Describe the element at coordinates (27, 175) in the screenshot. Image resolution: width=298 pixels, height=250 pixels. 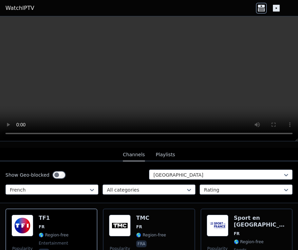
I see `label: Show Geo-blocked` at that location.